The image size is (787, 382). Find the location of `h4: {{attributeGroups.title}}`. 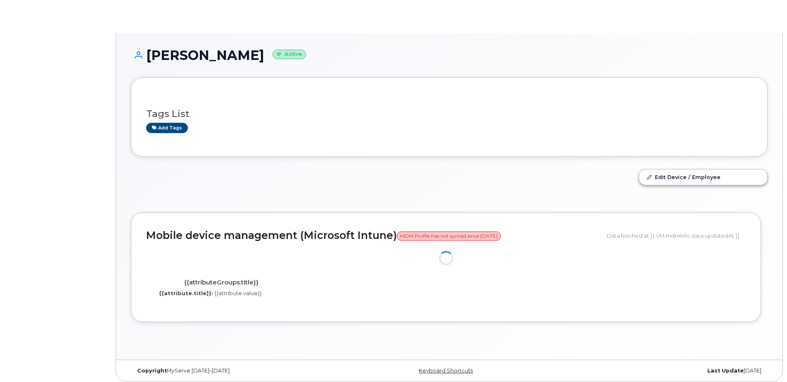

h4: {{attributeGroups.title}} is located at coordinates (221, 282).